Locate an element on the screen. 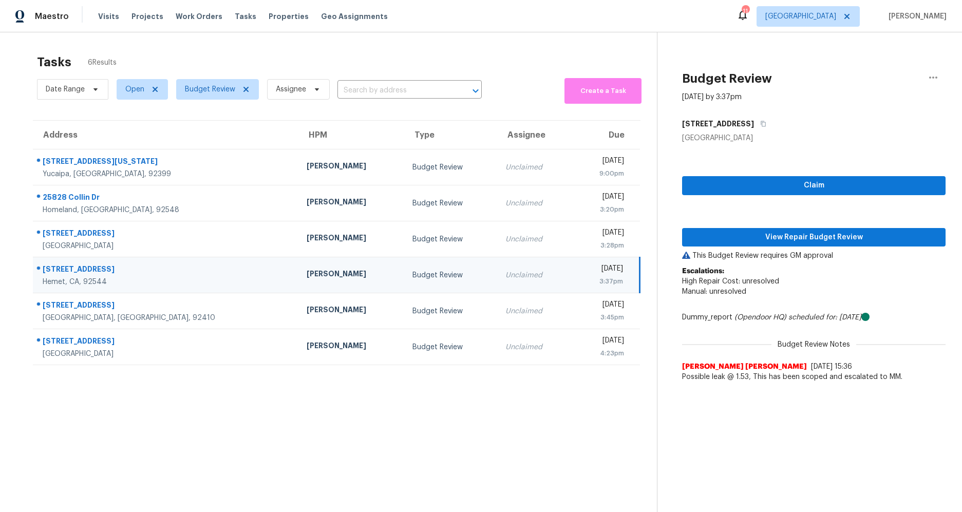  span: High Repair Cost: unresolved is located at coordinates (731, 282).